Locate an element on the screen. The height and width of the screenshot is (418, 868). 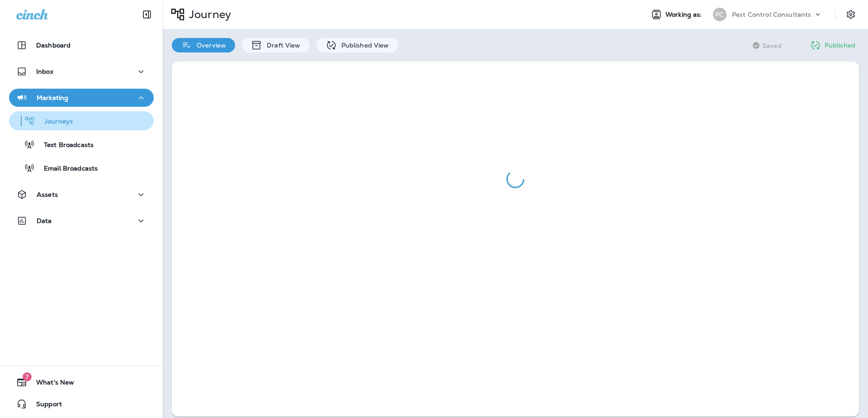
p: Assets is located at coordinates (47, 194).